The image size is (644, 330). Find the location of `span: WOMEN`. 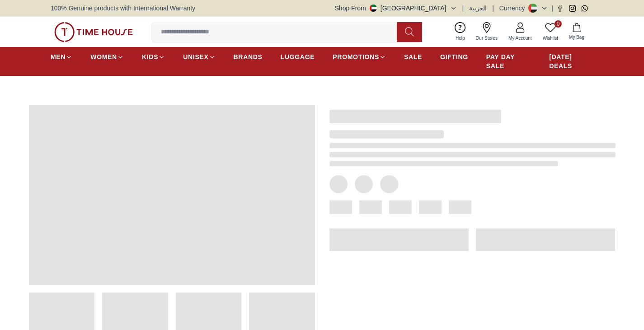

span: WOMEN is located at coordinates (104, 57).